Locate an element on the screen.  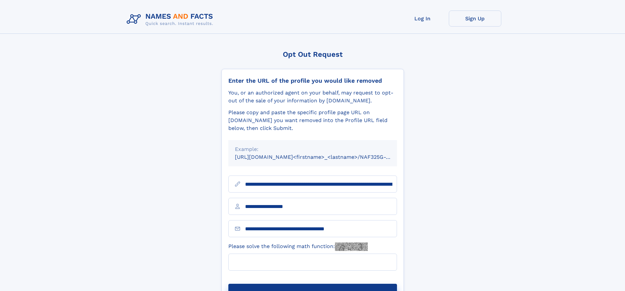
div: You, or an authorized agent on your behalf, may request to opt-out of the sale of your informatio... is located at coordinates (313, 97).